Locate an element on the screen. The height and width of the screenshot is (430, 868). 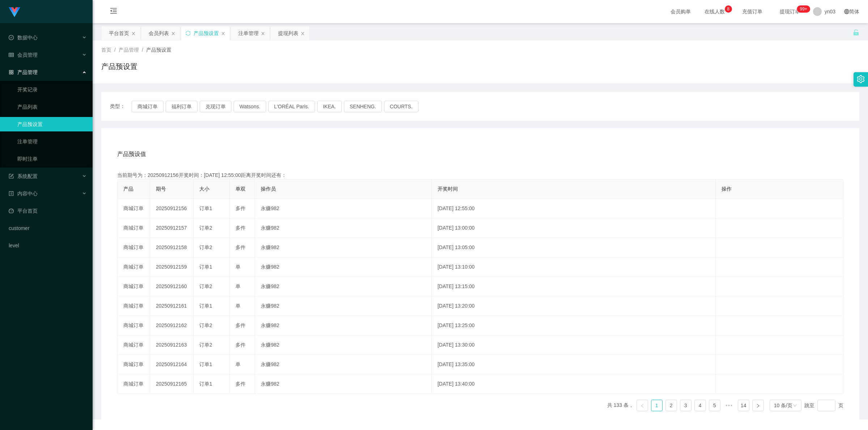
li: 2 is located at coordinates (671, 406).